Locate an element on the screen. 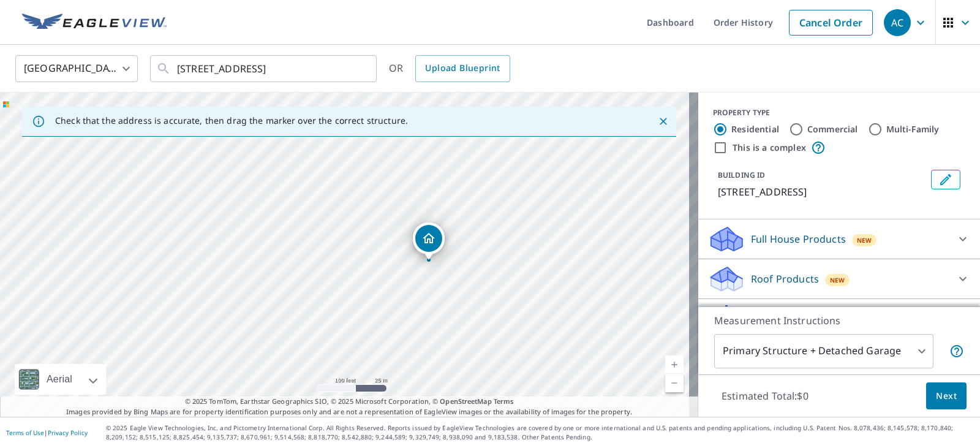  p: © 2025 Eagle View Technologies, Inc. and Pictometry International Corp. All Rights Reserved. Repo... is located at coordinates (540, 433).